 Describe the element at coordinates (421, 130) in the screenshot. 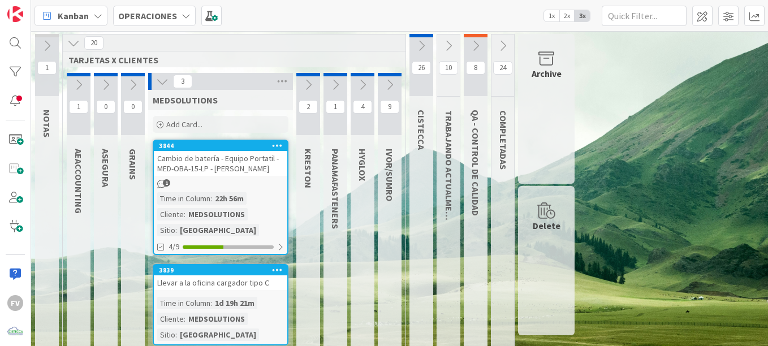

I see `span: CISTECCA` at that location.